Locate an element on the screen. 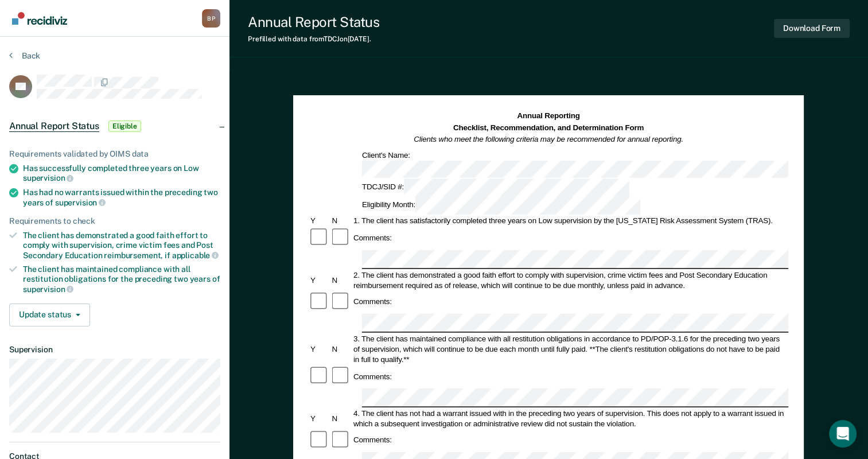 This screenshot has width=868, height=459. div: 3. The client has maintained compliance with all restitution obligations in accordance to PD/POP-... is located at coordinates (570, 349).